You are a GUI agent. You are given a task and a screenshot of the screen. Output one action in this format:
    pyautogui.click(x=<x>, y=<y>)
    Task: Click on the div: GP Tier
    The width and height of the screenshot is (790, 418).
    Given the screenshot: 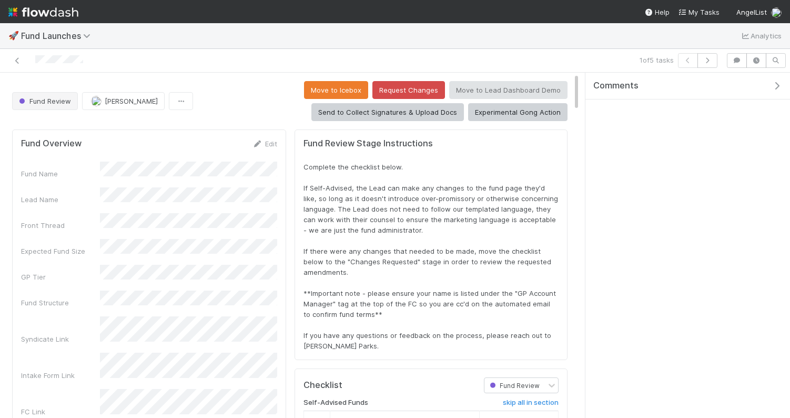 What is the action you would take?
    pyautogui.click(x=60, y=277)
    